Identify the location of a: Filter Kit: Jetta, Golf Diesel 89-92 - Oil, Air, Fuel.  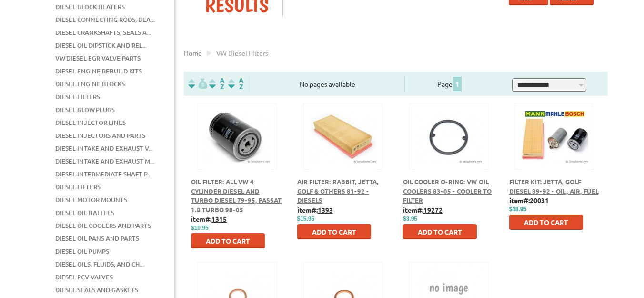
(554, 186).